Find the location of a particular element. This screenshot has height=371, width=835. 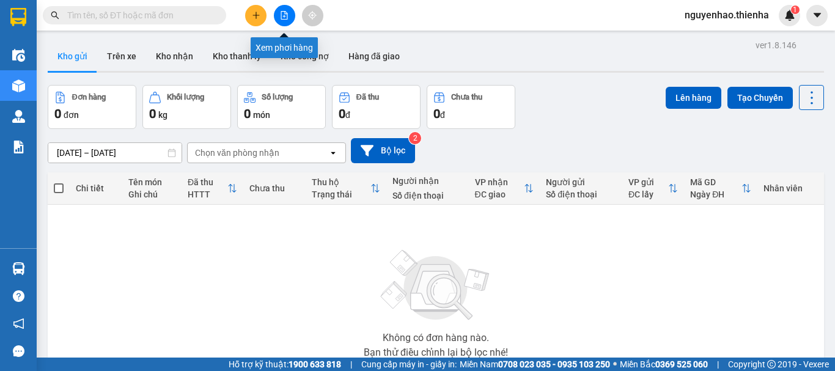

div: Tên món is located at coordinates (152, 182).